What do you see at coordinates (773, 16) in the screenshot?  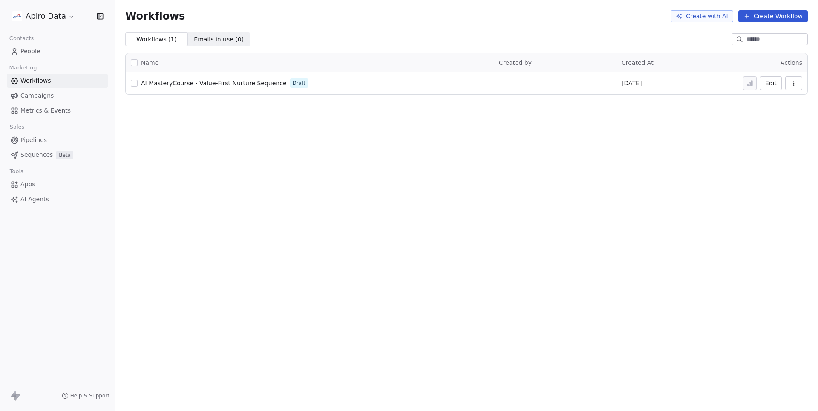 I see `button: Create Workflow` at bounding box center [773, 16].